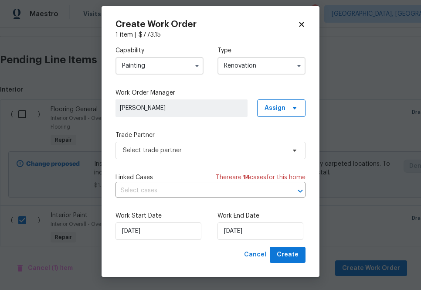 The image size is (421, 290). What do you see at coordinates (262, 216) in the screenshot?
I see `label: Work End Date` at bounding box center [262, 216].